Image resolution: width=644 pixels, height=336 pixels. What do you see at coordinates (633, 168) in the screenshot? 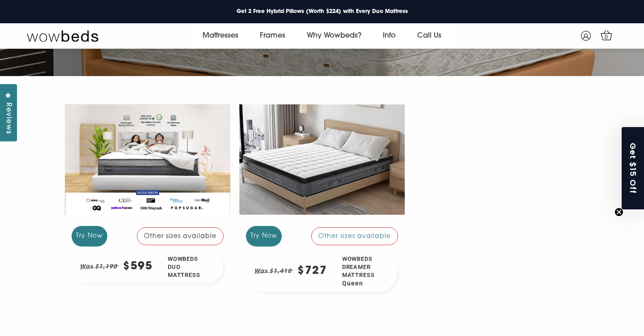
I see `span: Get $15 Off` at bounding box center [633, 168].